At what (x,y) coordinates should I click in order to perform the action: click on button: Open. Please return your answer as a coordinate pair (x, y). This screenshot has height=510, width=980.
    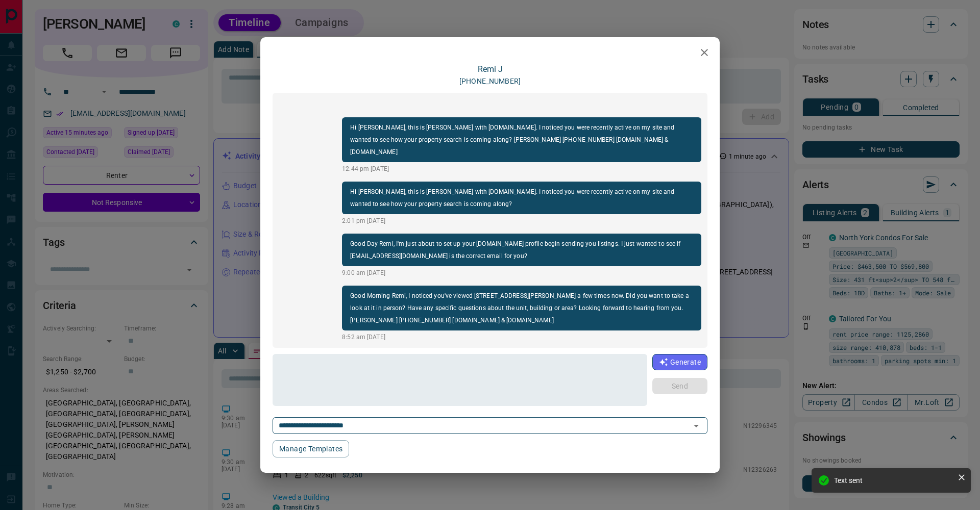
    Looking at the image, I should click on (696, 425).